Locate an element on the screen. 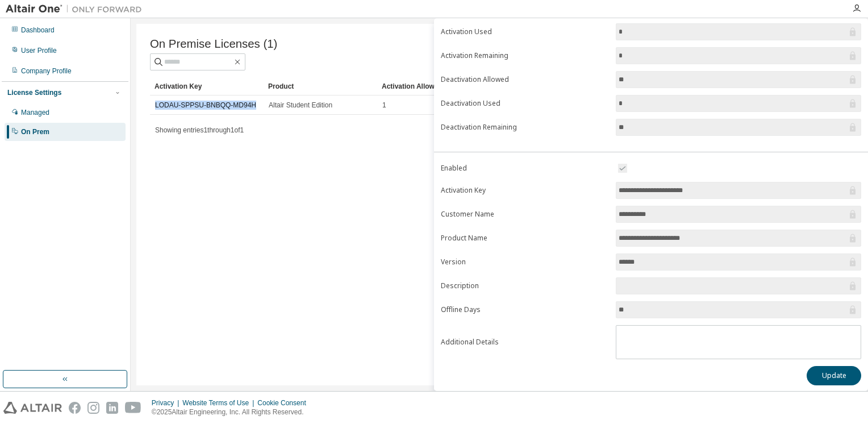 The width and height of the screenshot is (868, 424). img: altair_logo.svg is located at coordinates (32, 407).